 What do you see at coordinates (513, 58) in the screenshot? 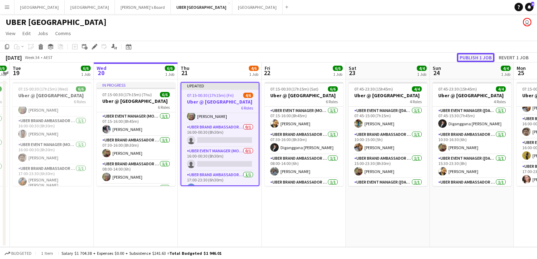
I see `button: Revert 1 job` at bounding box center [513, 58].